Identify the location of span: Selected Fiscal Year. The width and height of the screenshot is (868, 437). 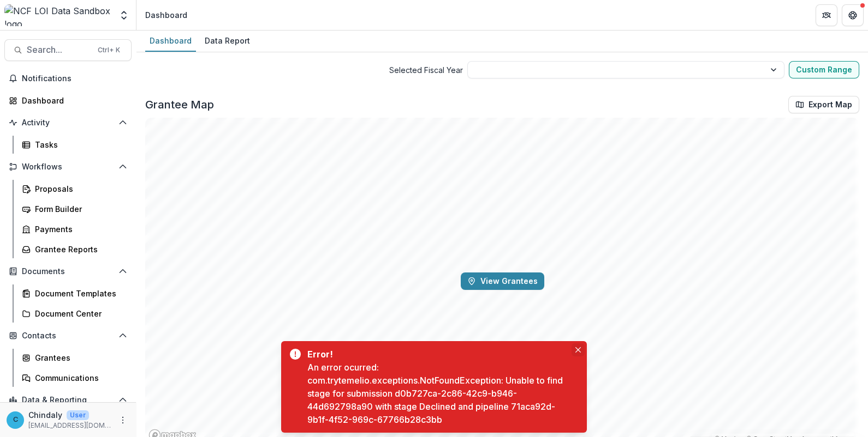
(304, 70).